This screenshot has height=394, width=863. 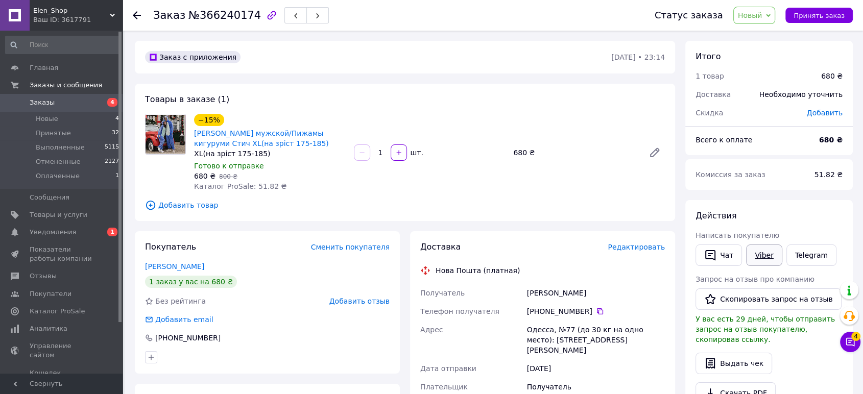 What do you see at coordinates (209, 120) in the screenshot?
I see `div: −15%` at bounding box center [209, 120].